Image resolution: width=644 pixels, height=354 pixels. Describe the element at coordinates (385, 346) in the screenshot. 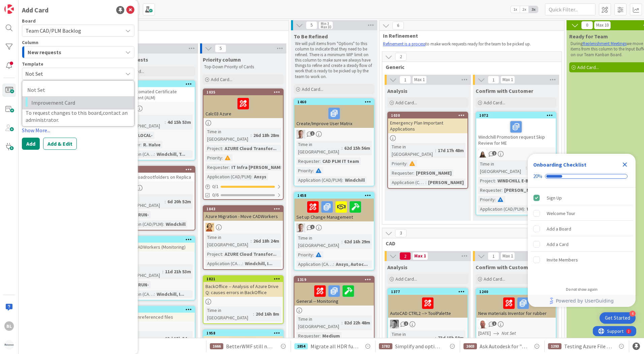

I see `div: 1782` at that location.